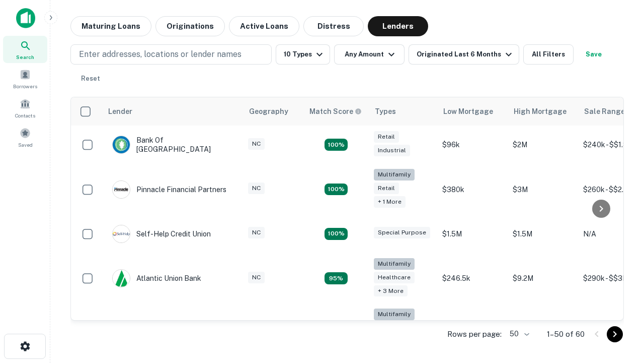 This screenshot has width=644, height=363. What do you see at coordinates (173, 111) in the screenshot?
I see `th: Lender` at bounding box center [173, 111].